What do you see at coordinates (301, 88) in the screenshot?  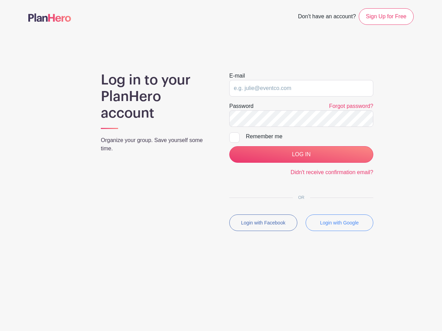 I see `input: e.g. julie@eventco.com` at bounding box center [301, 88].